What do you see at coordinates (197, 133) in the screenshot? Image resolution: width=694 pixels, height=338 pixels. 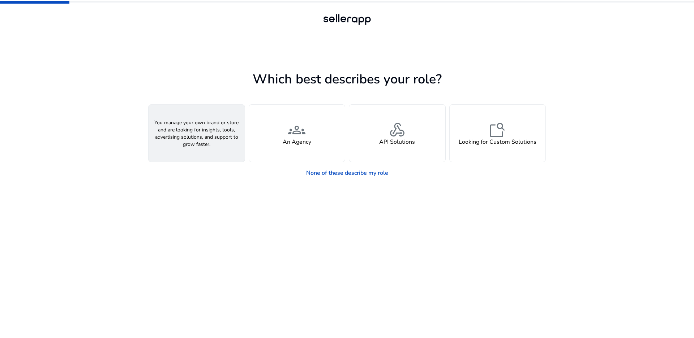 I see `button: You manage your own brand or store and are looking for insights, tools, advertising solutions, an...` at bounding box center [197, 133].